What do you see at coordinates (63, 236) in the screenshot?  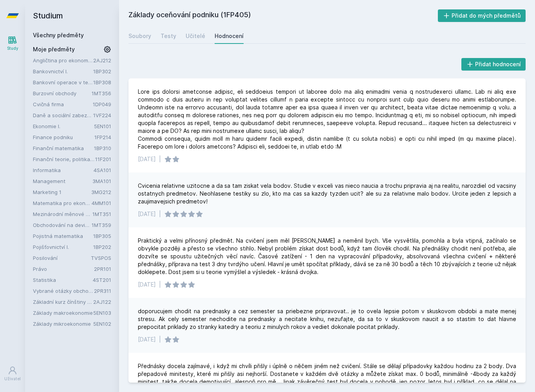 I see `a: Pojistná matematika` at bounding box center [63, 236].